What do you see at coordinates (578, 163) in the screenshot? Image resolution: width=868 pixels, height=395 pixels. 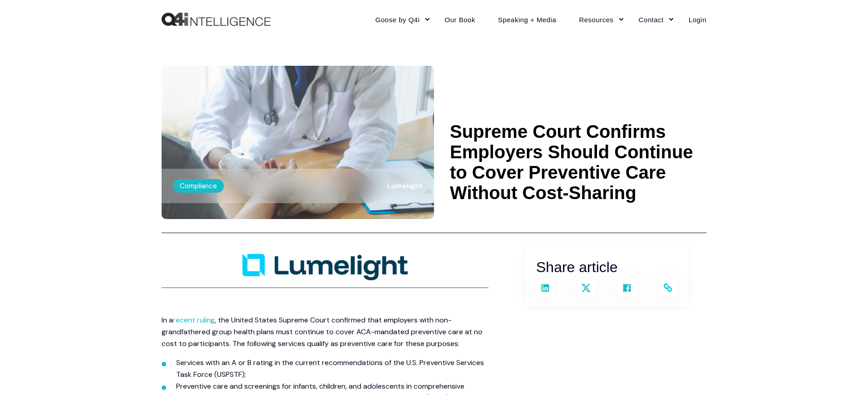 I see `h1: Supreme Court Confirms Employers Should Continue to Cover Preventive Care Without Cost-Sharing` at bounding box center [578, 163].